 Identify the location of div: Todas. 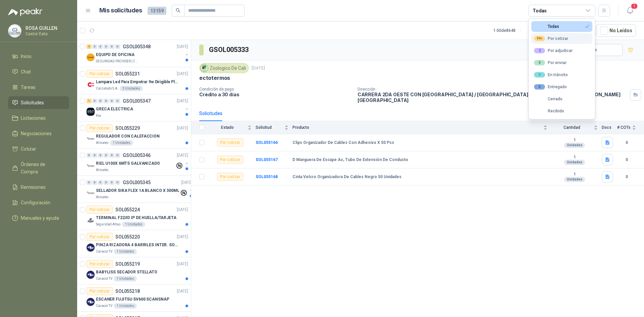
(547, 26).